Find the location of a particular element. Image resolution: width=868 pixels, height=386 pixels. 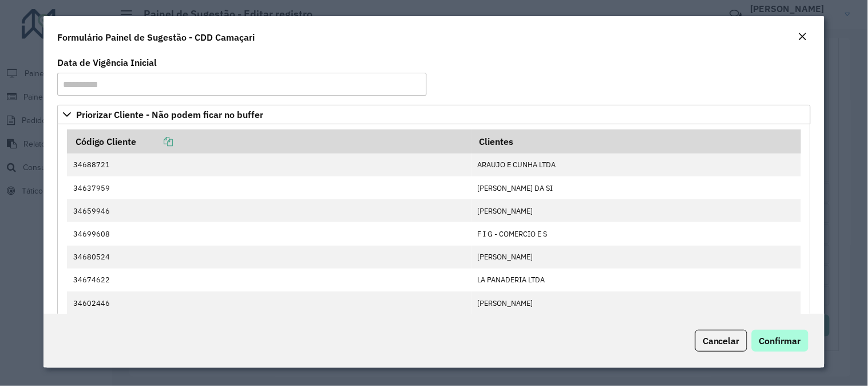

td: 34637959 is located at coordinates (269, 188).